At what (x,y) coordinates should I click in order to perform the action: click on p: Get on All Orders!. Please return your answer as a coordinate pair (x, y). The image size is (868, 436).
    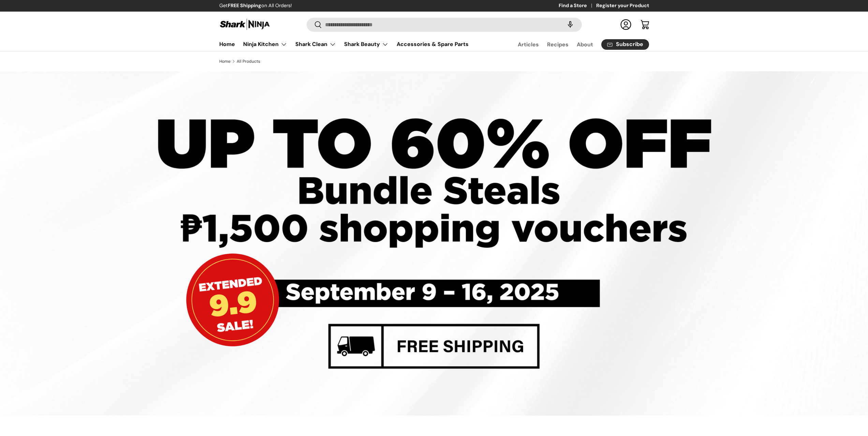
    Looking at the image, I should click on (255, 6).